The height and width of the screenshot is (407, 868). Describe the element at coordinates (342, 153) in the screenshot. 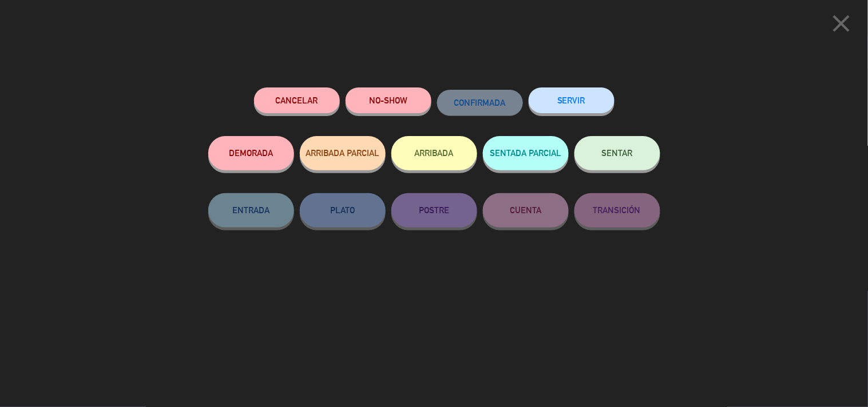

I see `span: ARRIBADA PARCIAL` at that location.